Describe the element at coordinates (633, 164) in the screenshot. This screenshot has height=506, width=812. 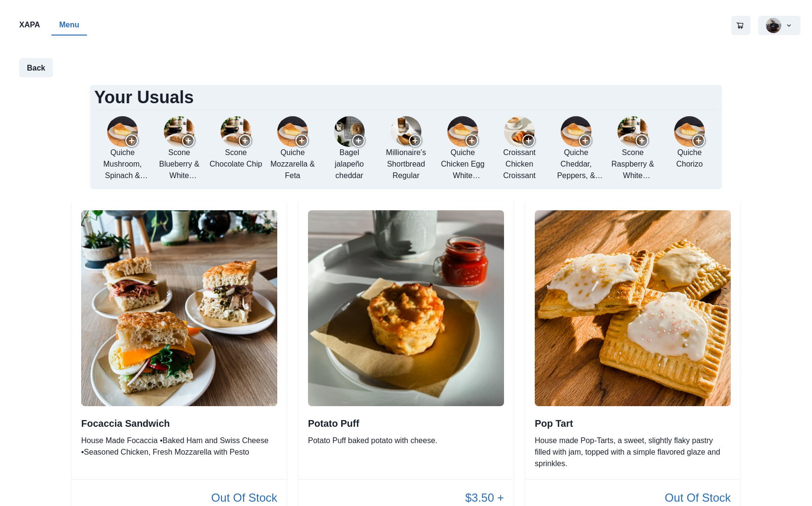
I see `p: Scone Raspberry & White Chocolate Drizzle` at that location.